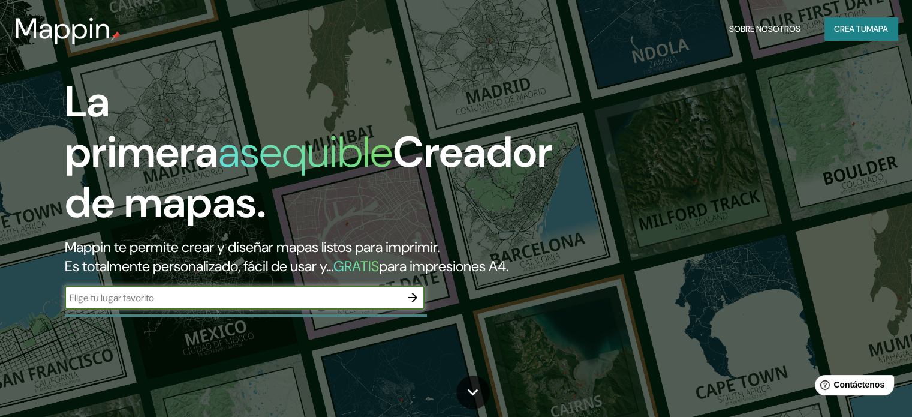 The width and height of the screenshot is (912, 417). Describe the element at coordinates (356, 266) in the screenshot. I see `font: GRATIS` at that location.